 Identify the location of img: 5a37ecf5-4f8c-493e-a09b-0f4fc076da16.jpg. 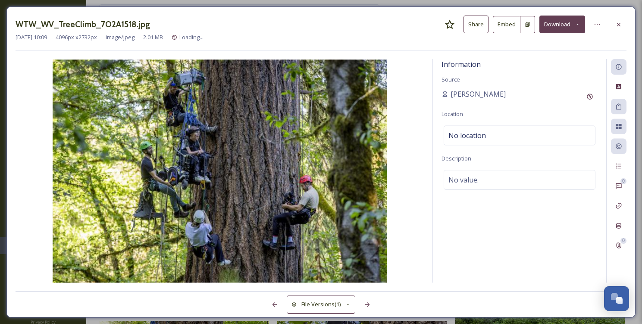
(219, 171).